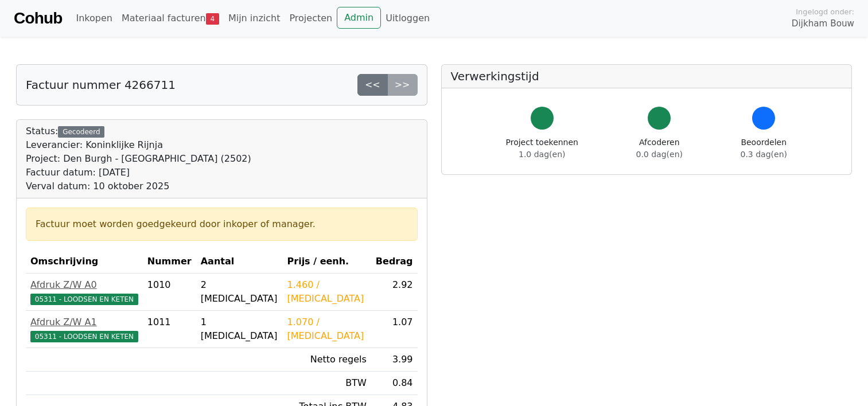 This screenshot has width=868, height=406. I want to click on a: Admin, so click(358, 18).